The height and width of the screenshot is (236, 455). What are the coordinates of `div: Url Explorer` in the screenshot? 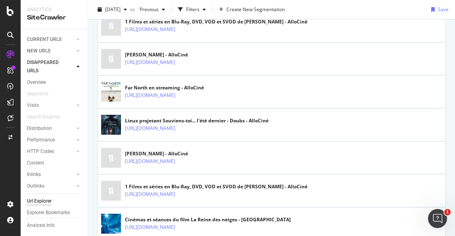 It's located at (39, 201).